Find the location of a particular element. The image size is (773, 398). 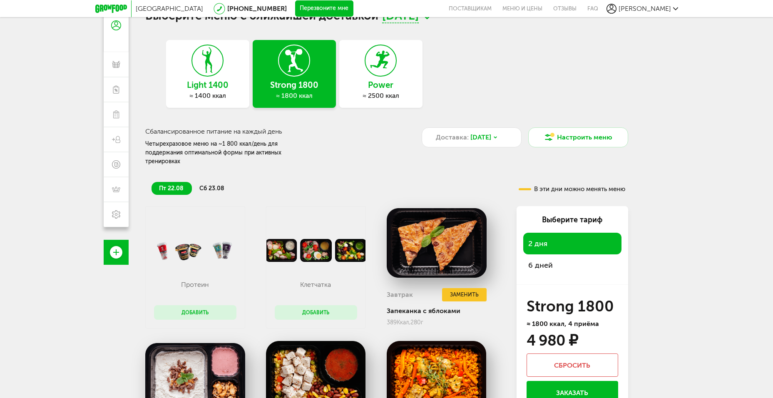

p: Клетчатка is located at coordinates (315, 284).